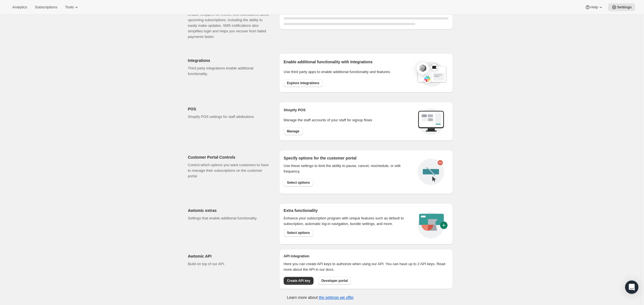  I want to click on div: Use these settings to limit the ability to pause, cancel, reschedule, or edit frequency., so click(348, 169).